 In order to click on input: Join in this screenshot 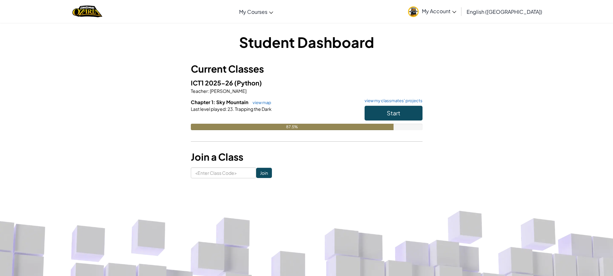, I will do `click(264, 173)`.